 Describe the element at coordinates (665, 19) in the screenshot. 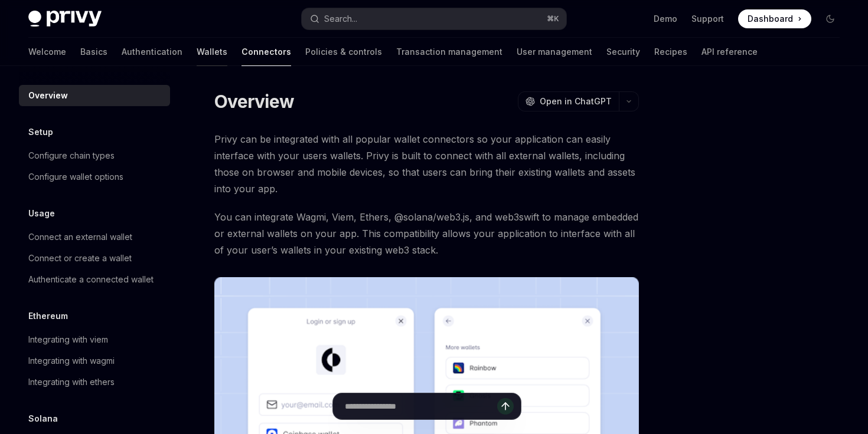

I see `a: Demo` at that location.